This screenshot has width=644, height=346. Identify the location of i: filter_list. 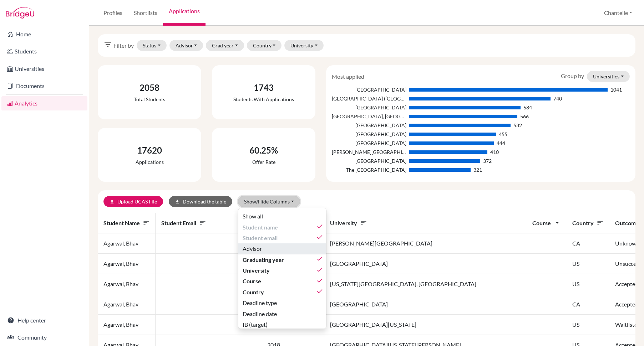
(108, 45).